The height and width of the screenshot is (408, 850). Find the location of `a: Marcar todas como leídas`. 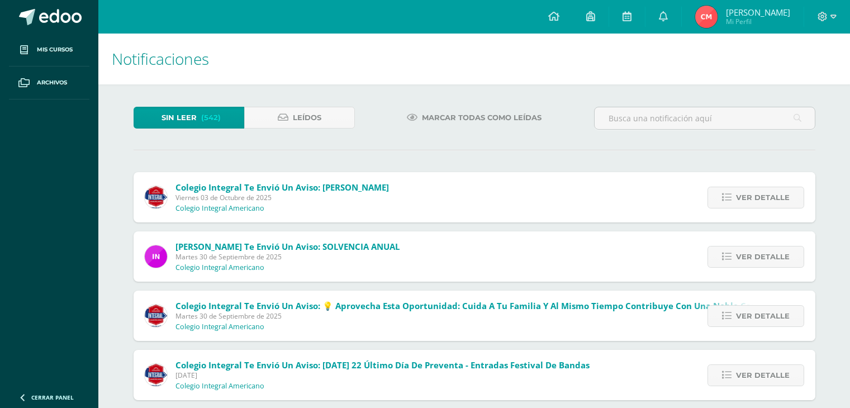

a: Marcar todas como leídas is located at coordinates (474, 117).